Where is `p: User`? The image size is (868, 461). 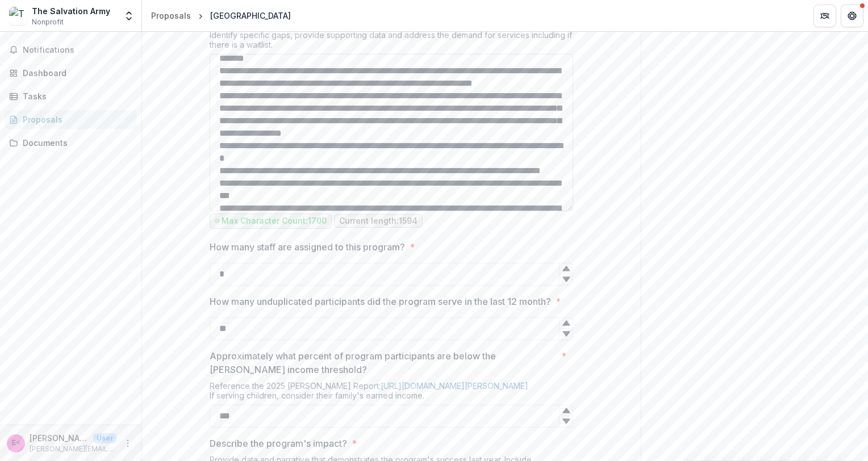
p: User is located at coordinates (104, 438).